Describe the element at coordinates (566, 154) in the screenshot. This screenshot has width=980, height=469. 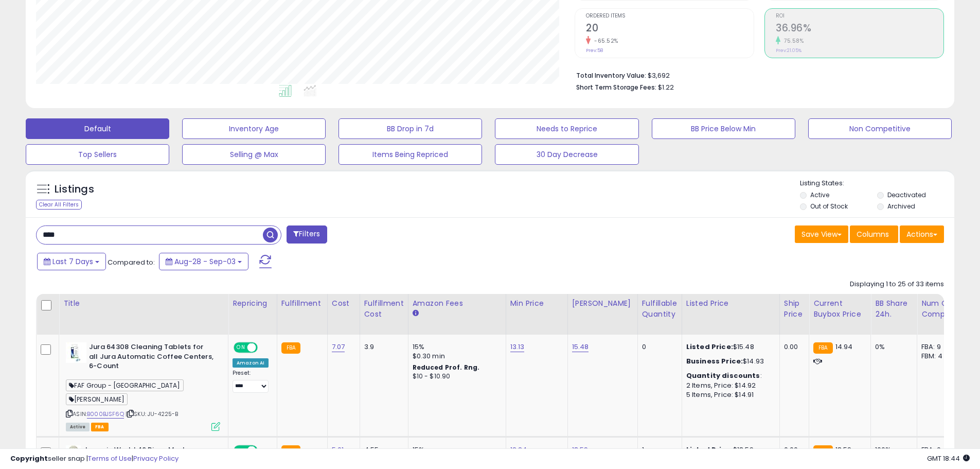
I see `button: 30 Day Decrease` at that location.